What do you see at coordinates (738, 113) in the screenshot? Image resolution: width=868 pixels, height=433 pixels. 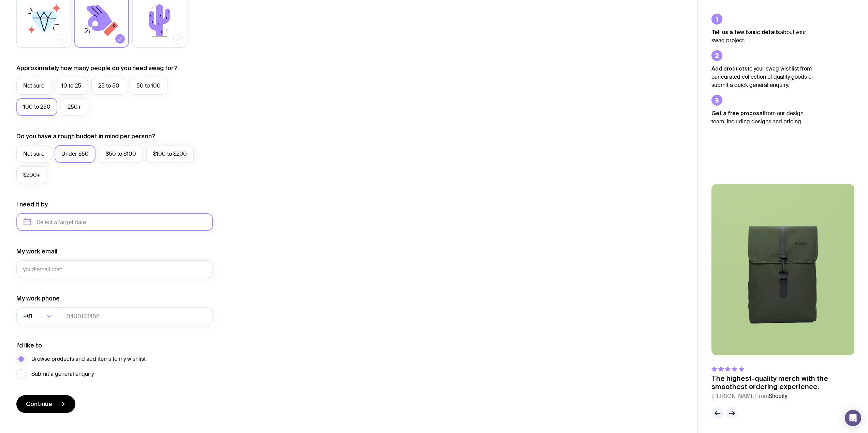 I see `strong: Get a free proposal` at bounding box center [738, 113].